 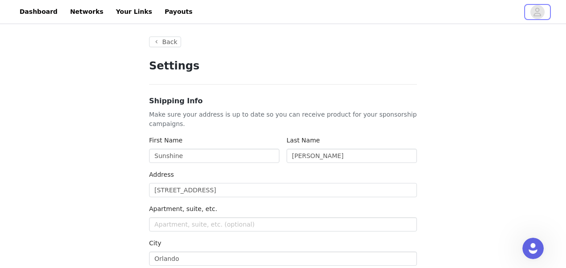 I want to click on label: First Name, so click(x=166, y=140).